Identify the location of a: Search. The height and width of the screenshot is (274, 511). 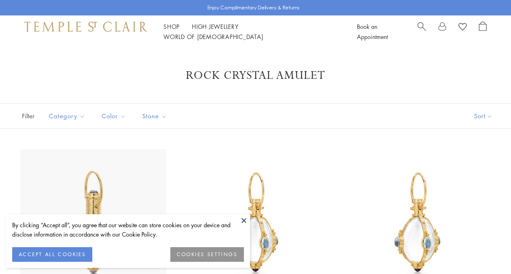
(422, 32).